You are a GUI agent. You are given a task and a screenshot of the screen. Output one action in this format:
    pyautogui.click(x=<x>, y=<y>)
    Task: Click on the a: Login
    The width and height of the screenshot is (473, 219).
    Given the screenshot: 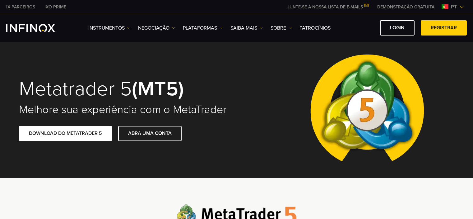 What is the action you would take?
    pyautogui.click(x=397, y=28)
    